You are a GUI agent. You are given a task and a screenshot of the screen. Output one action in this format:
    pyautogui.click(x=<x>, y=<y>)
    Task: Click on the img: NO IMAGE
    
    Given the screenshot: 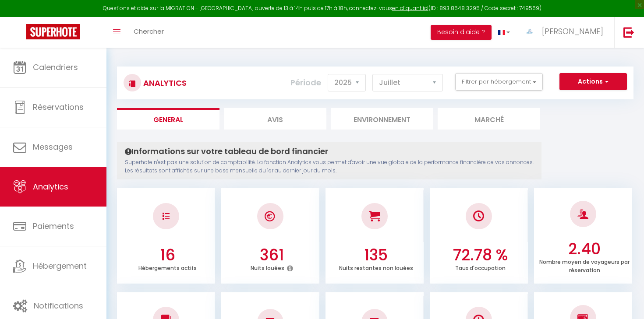 What is the action you would take?
    pyautogui.click(x=166, y=216)
    